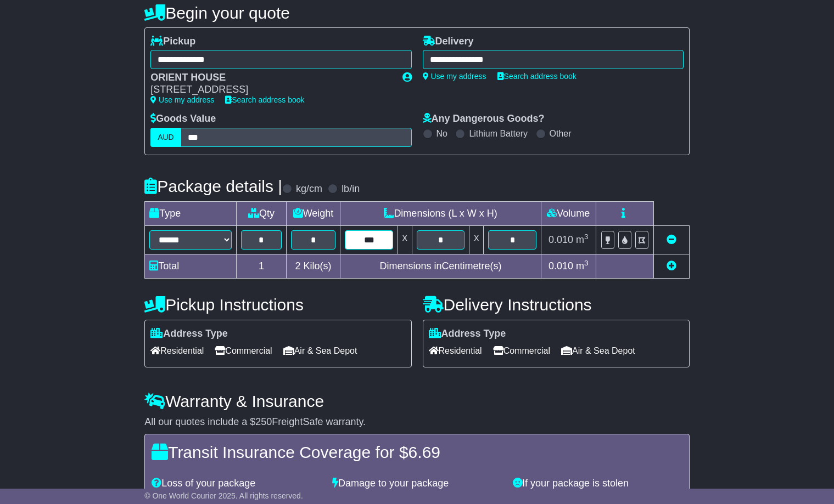 This screenshot has width=834, height=504. What do you see at coordinates (556, 304) in the screenshot?
I see `h4: Delivery Instructions` at bounding box center [556, 304].